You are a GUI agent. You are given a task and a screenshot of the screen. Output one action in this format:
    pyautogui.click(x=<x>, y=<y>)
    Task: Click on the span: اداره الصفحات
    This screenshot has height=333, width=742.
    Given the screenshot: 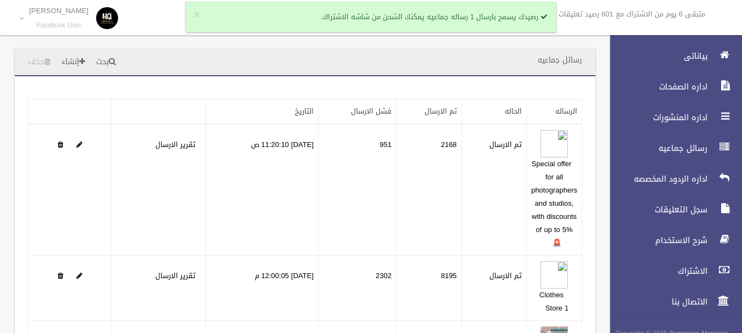 What is the action you would take?
    pyautogui.click(x=656, y=87)
    